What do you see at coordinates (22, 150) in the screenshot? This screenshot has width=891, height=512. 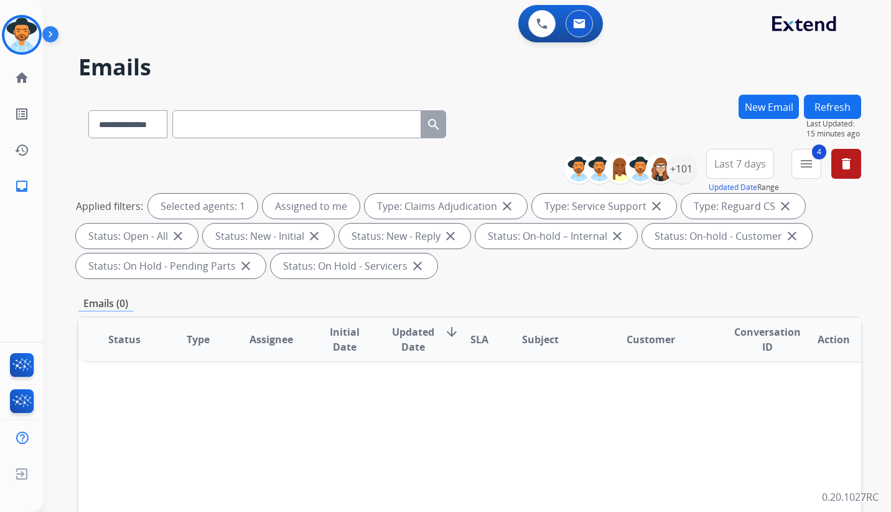 I see `mat-icon: history` at bounding box center [22, 150].